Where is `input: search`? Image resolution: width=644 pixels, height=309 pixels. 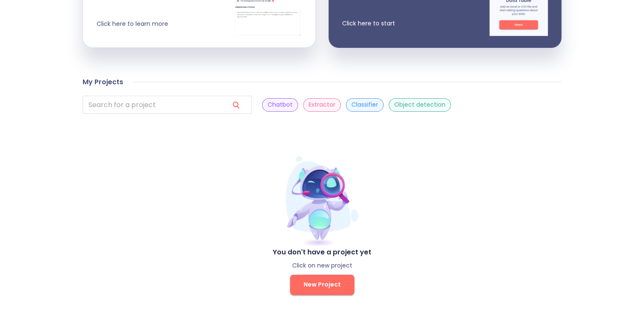
input: search is located at coordinates (152, 105).